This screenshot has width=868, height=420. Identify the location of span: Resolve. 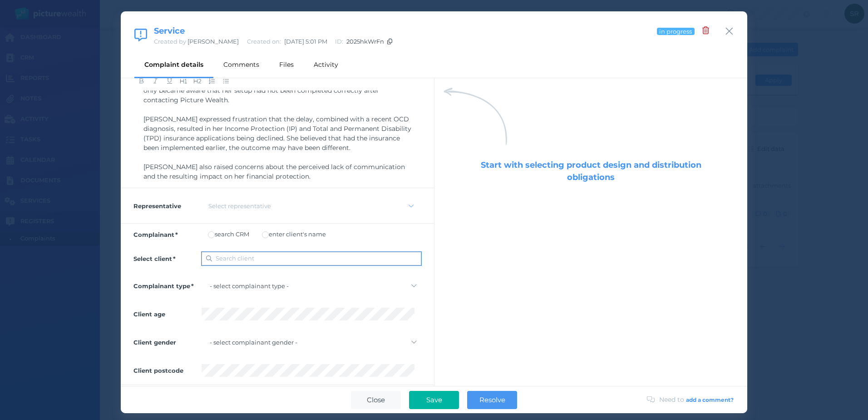
(492, 400).